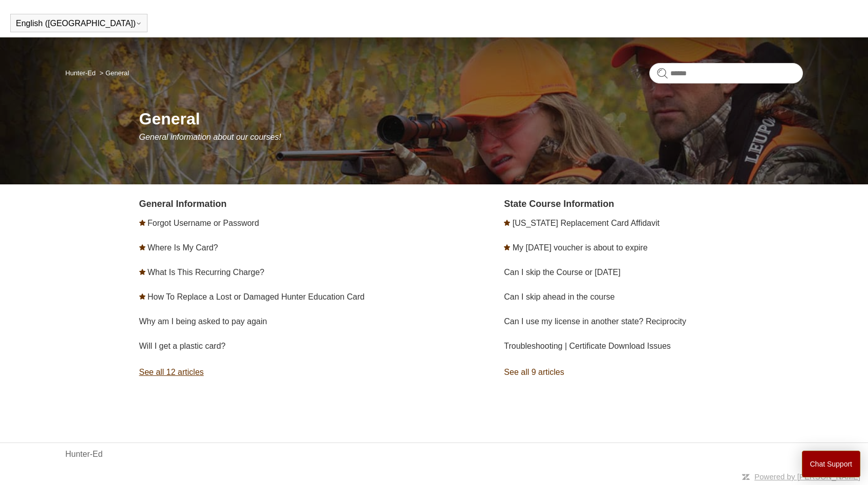 Image resolution: width=868 pixels, height=485 pixels. Describe the element at coordinates (471, 119) in the screenshot. I see `h1: General` at that location.